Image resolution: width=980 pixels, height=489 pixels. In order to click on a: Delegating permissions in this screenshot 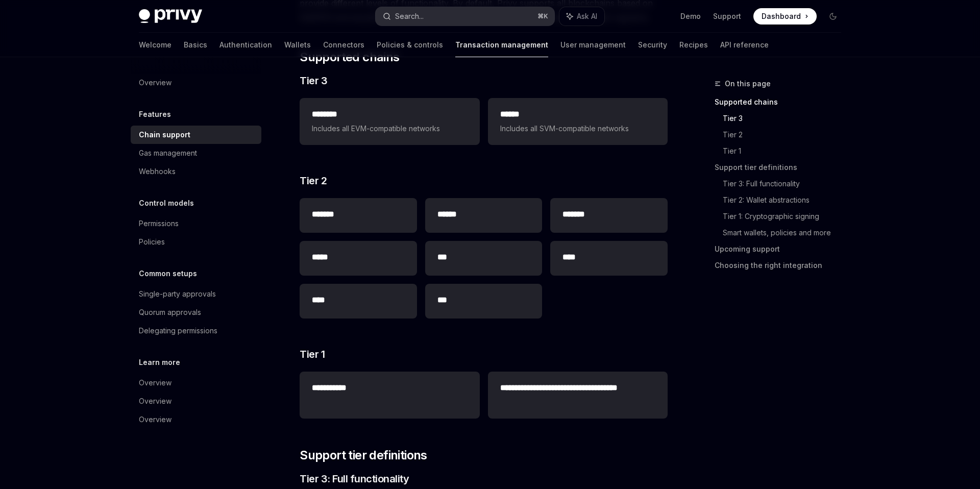, I will do `click(196, 330)`.